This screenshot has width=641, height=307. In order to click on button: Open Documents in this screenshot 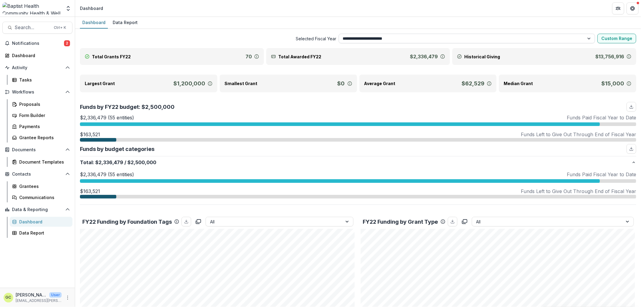, I will do `click(37, 150)`.